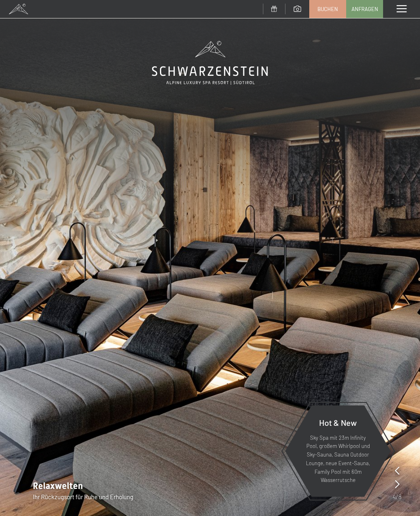 The image size is (420, 516). What do you see at coordinates (364, 9) in the screenshot?
I see `a: Anfragen` at bounding box center [364, 9].